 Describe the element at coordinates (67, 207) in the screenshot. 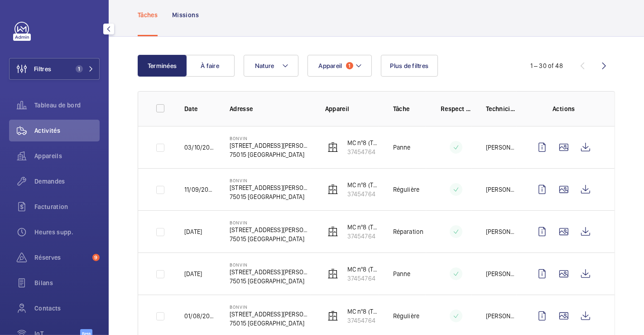

I see `span: Facturation` at that location.